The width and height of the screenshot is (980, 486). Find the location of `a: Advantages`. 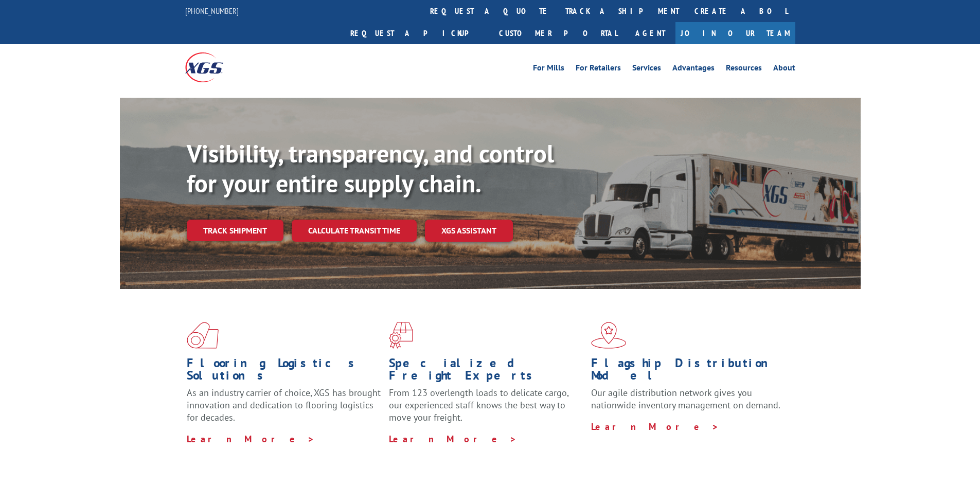

a: Advantages is located at coordinates (693, 70).